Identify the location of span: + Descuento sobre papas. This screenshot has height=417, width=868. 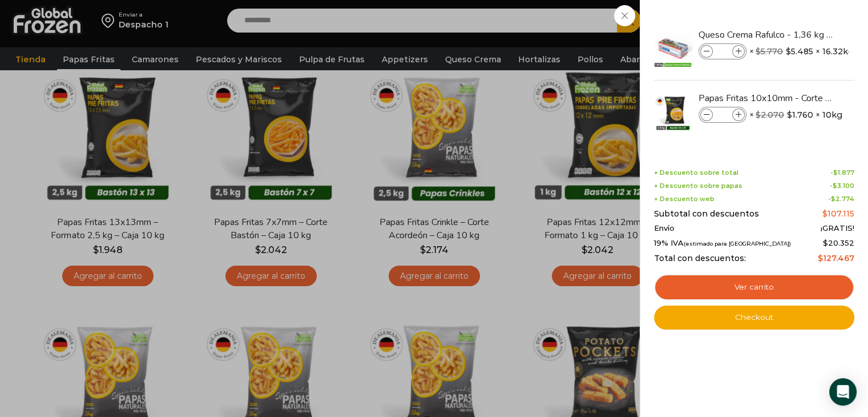
(698, 186).